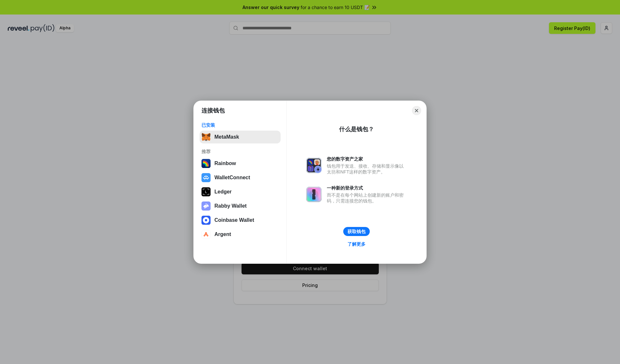 The width and height of the screenshot is (620, 364). I want to click on div: 获取钱包, so click(356, 232).